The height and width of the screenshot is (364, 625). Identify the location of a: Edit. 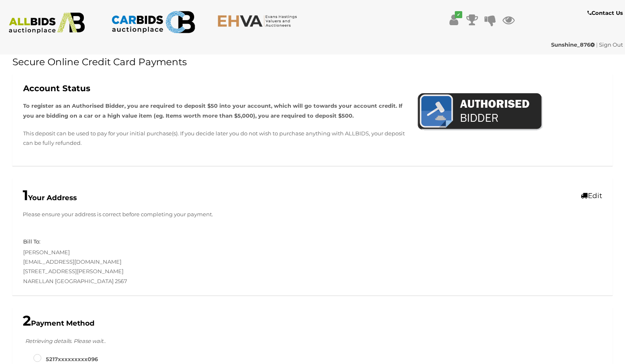
(591, 195).